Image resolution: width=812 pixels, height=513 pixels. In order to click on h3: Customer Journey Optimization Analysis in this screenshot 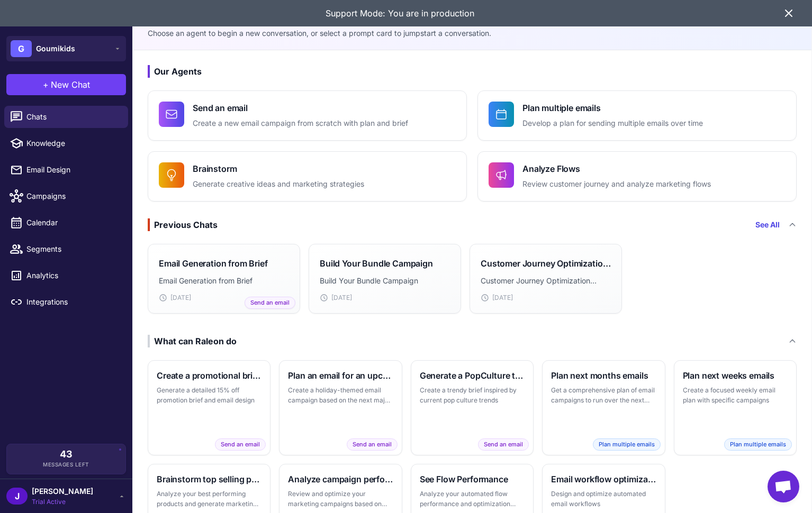, I will do `click(546, 263)`.